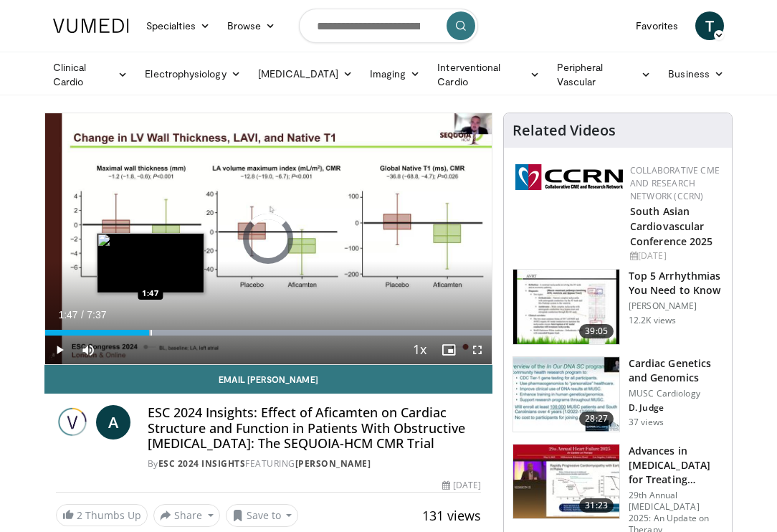 This screenshot has height=532, width=777. What do you see at coordinates (566, 394) in the screenshot?
I see `img: e00df658-764a-478e-8b61-91623f9d05ef.150x105_q85_crop-smart_upscale.jpg` at bounding box center [566, 394].